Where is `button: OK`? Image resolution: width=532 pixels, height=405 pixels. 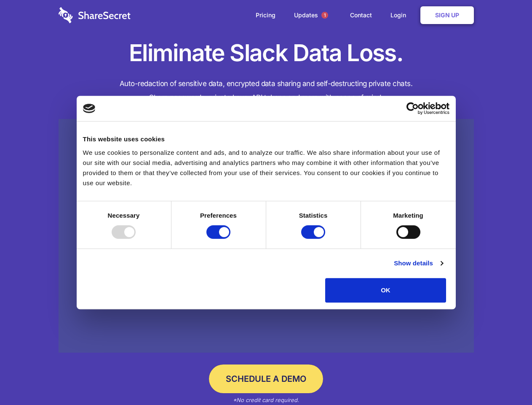 button: OK is located at coordinates (386, 290).